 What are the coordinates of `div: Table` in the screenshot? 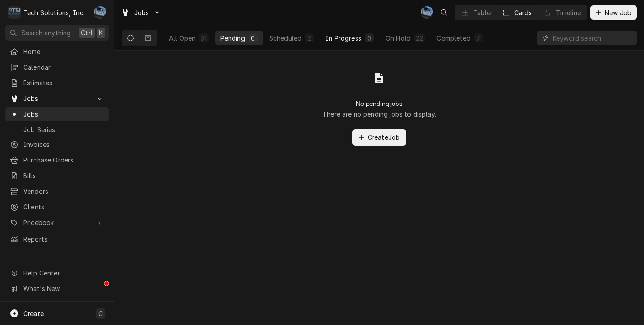 It's located at (482, 12).